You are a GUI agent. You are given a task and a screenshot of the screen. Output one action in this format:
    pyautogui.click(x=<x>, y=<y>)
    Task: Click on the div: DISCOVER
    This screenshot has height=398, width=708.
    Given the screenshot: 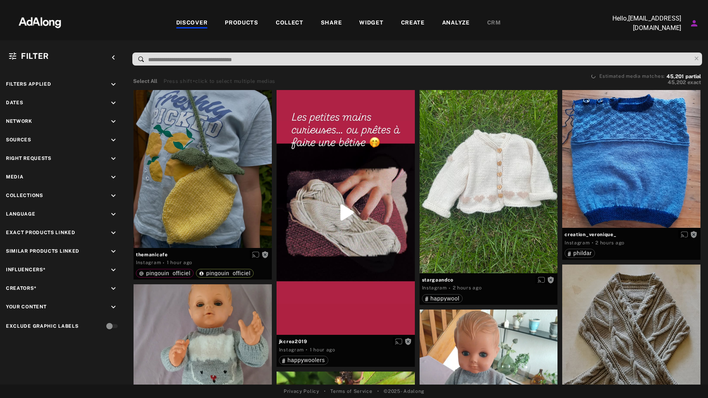 What is the action you would take?
    pyautogui.click(x=192, y=23)
    